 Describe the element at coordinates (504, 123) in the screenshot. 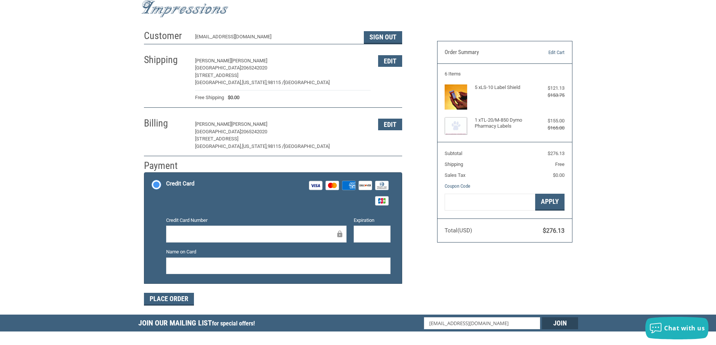

I see `h4: 1 x TL-20/M-850 Dymo Pharmacy Labels` at that location.